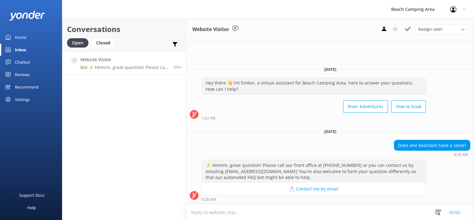 Image resolution: width=474 pixels, height=220 pixels. I want to click on div: Jun 26 2025 12:22pm (UTC -05:00) America/Cancun, so click(314, 118).